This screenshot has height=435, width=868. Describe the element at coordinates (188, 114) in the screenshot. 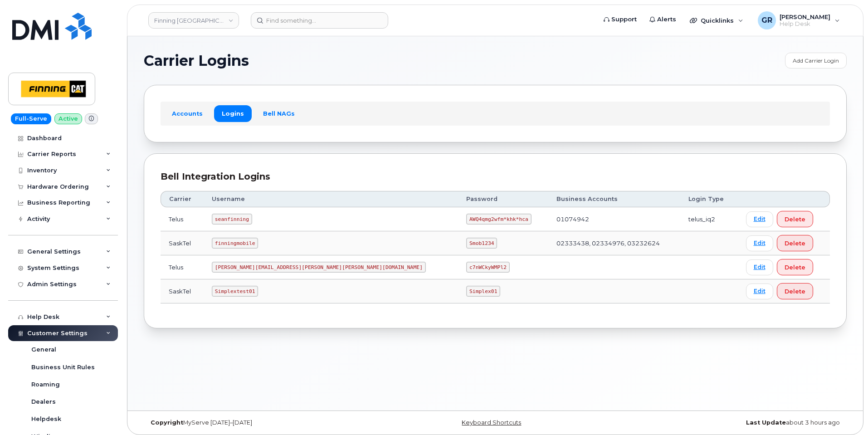

I see `a: Accounts` at that location.